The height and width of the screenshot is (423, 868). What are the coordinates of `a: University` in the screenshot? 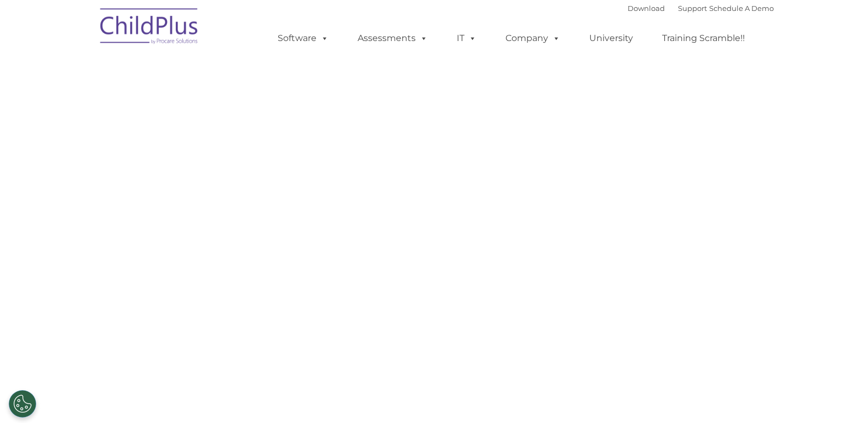 It's located at (611, 38).